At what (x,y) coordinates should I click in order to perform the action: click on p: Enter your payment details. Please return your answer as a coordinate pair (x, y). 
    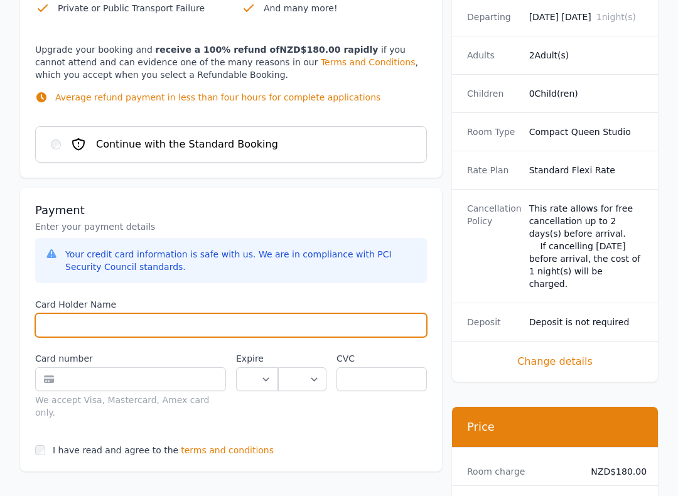
    Looking at the image, I should click on (231, 227).